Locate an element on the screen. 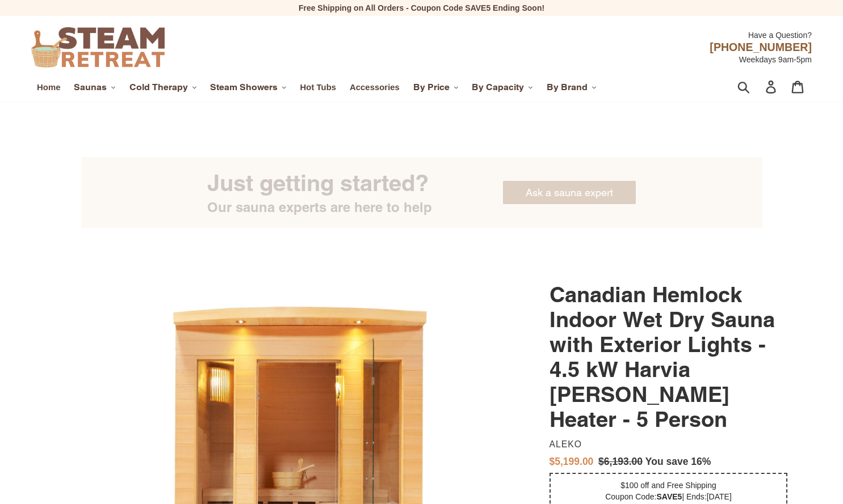 Image resolution: width=843 pixels, height=504 pixels. b: SAVE5 is located at coordinates (669, 497).